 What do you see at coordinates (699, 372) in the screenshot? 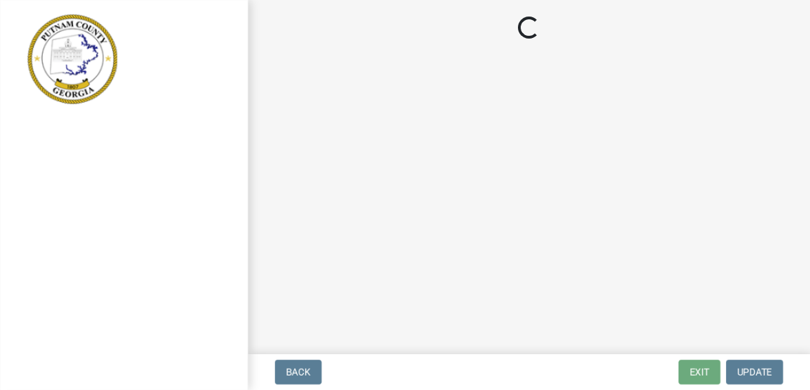
I see `button: Exit` at bounding box center [699, 372].